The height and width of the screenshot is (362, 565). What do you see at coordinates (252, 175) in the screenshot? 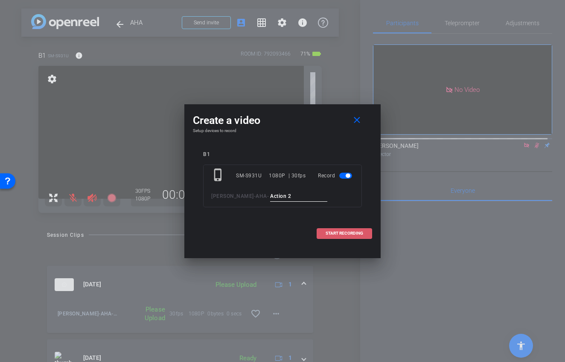
I see `div: SM-S931U` at bounding box center [252, 175].